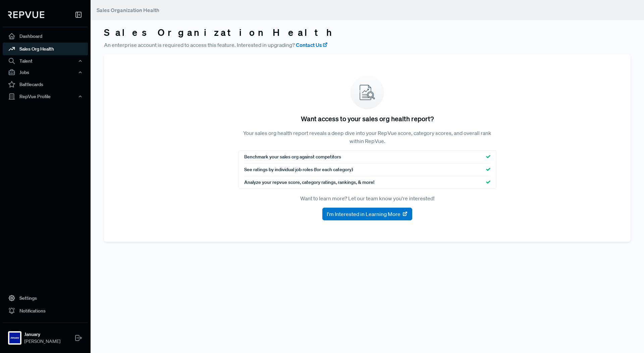  Describe the element at coordinates (367, 214) in the screenshot. I see `a: I'm Interested in Learning More` at that location.